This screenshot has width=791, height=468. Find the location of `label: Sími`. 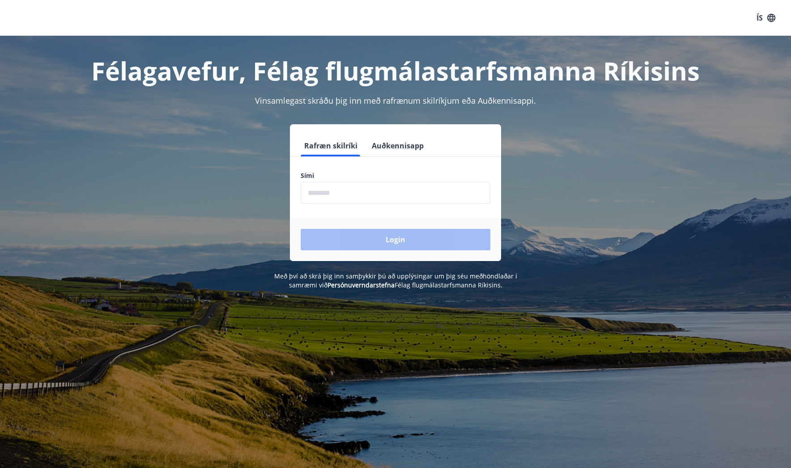

label: Sími is located at coordinates (395, 176).